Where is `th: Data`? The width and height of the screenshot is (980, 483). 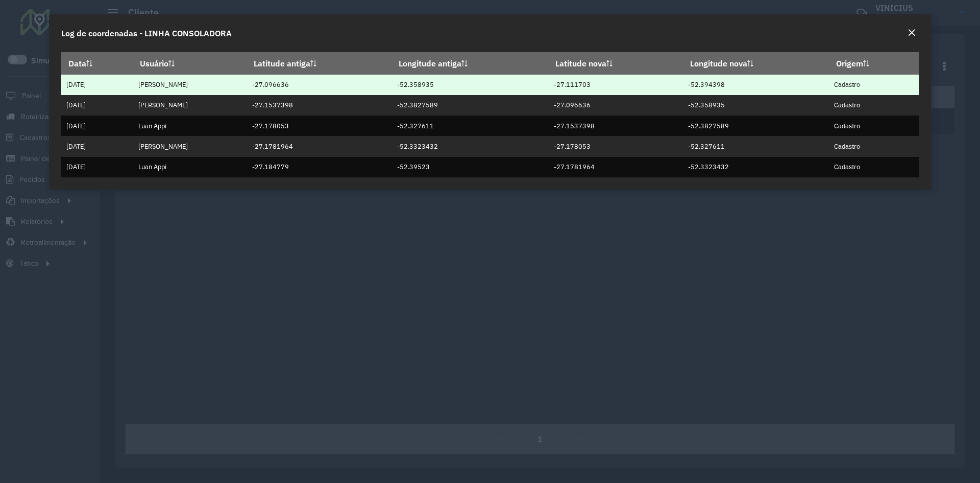 th: Data is located at coordinates (97, 63).